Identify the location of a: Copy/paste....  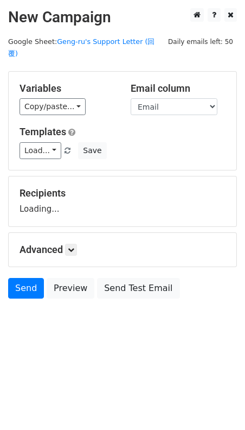
(53, 106).